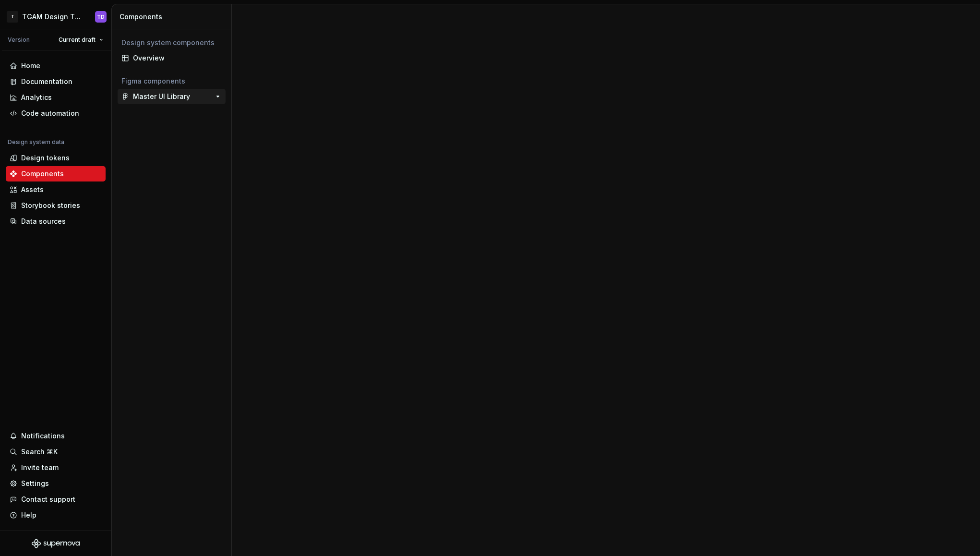  Describe the element at coordinates (53, 17) in the screenshot. I see `div: TGAM Design Tokens` at that location.